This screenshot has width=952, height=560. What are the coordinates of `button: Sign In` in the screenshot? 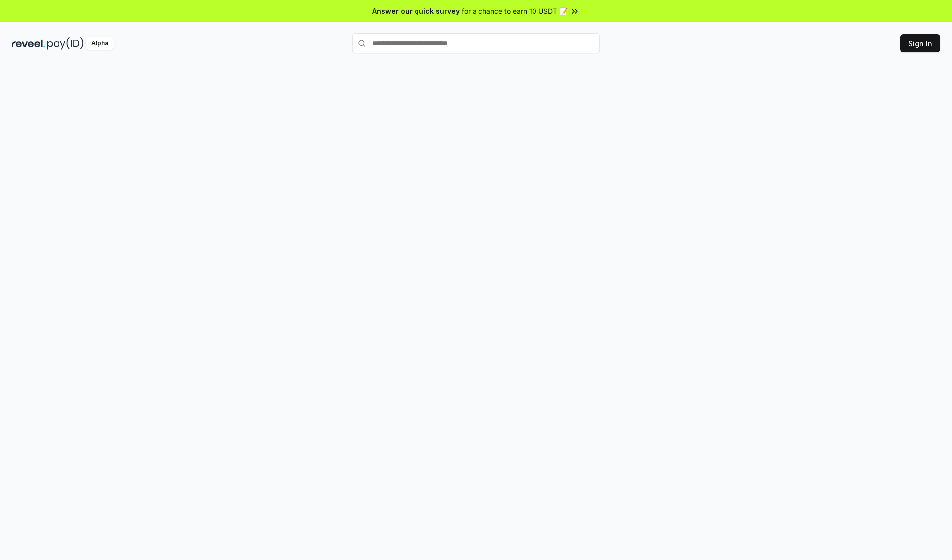 It's located at (921, 43).